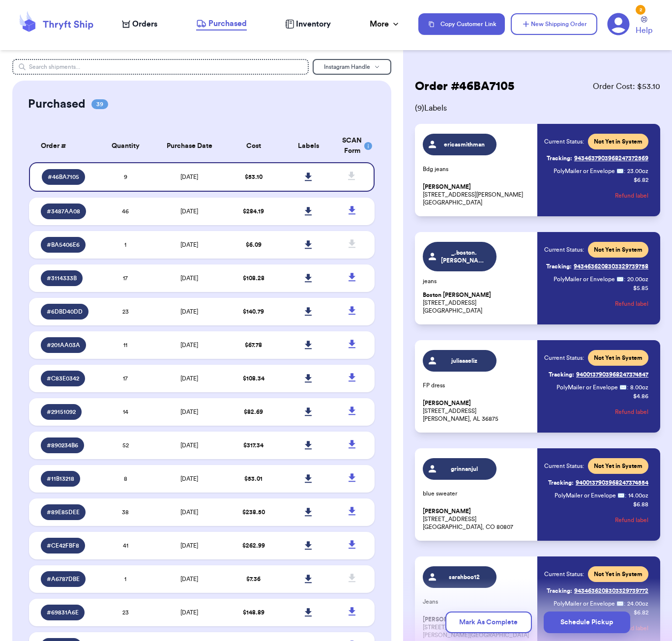  What do you see at coordinates (125, 278) in the screenshot?
I see `span: 17` at bounding box center [125, 278].